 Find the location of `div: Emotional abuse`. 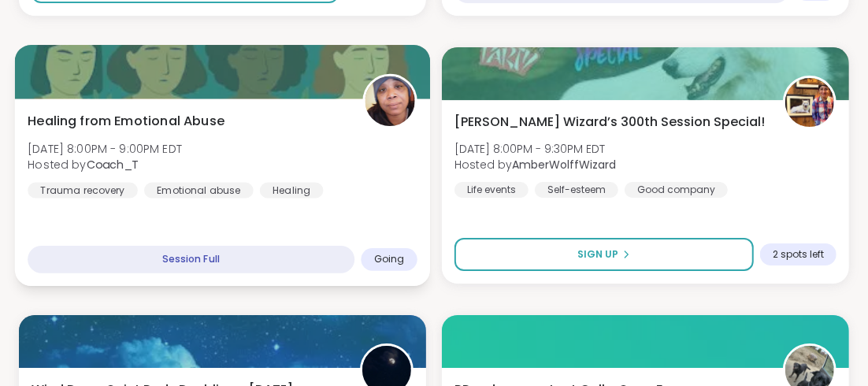

div: Emotional abuse is located at coordinates (198, 189).